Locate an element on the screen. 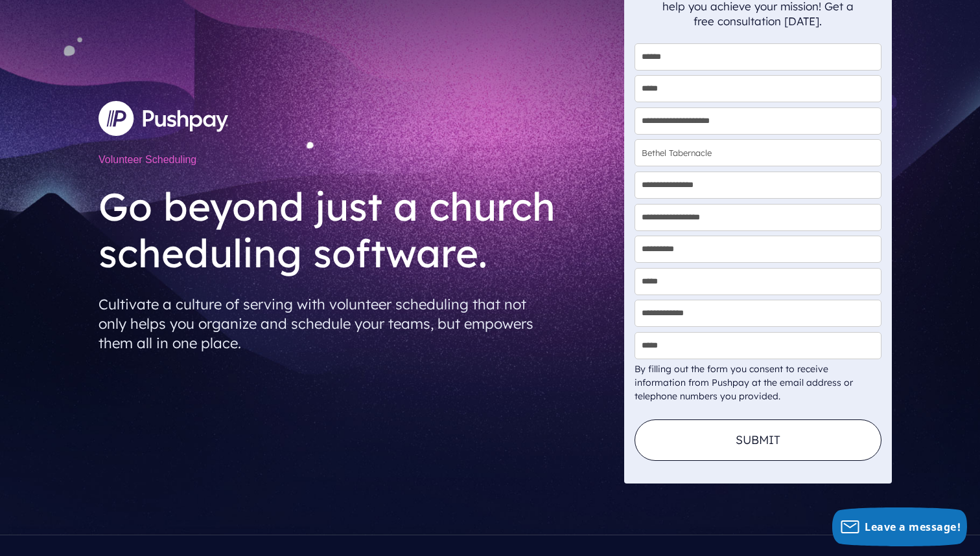 This screenshot has width=980, height=556. span: Leave a message! is located at coordinates (912, 527).